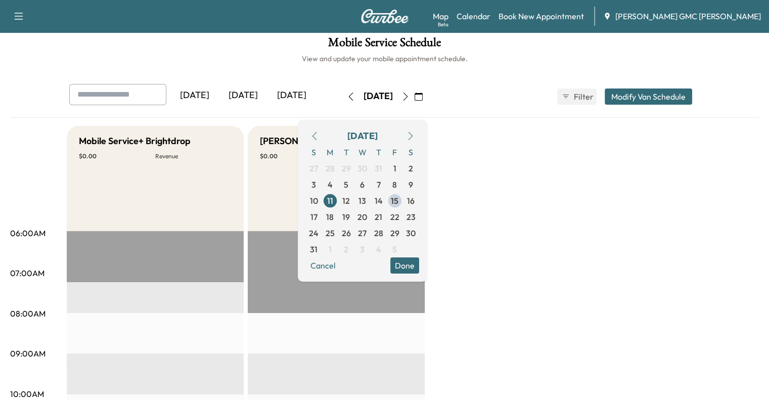  I want to click on span: Filter, so click(583, 97).